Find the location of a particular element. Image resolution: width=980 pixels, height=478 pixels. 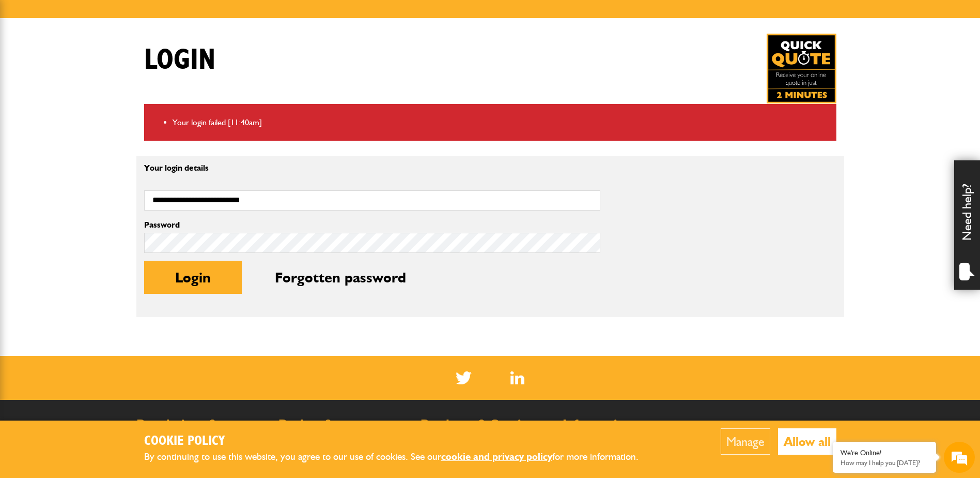

h2: Regulations & Documents is located at coordinates (202, 431).